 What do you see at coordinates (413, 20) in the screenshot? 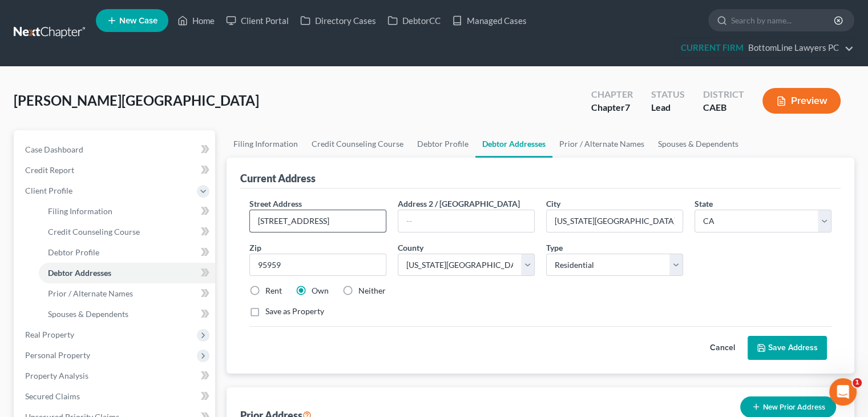
I see `a: DebtorCC` at bounding box center [413, 20].